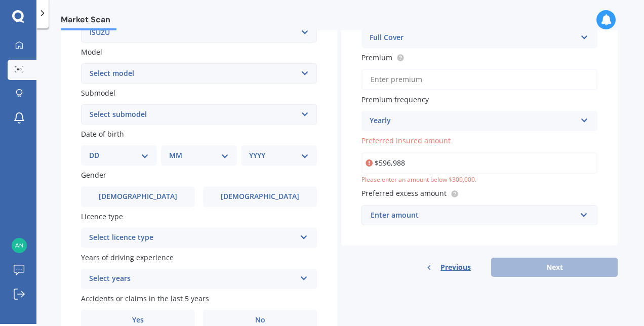 This screenshot has width=644, height=326. What do you see at coordinates (456, 267) in the screenshot?
I see `span: Previous` at bounding box center [456, 267].